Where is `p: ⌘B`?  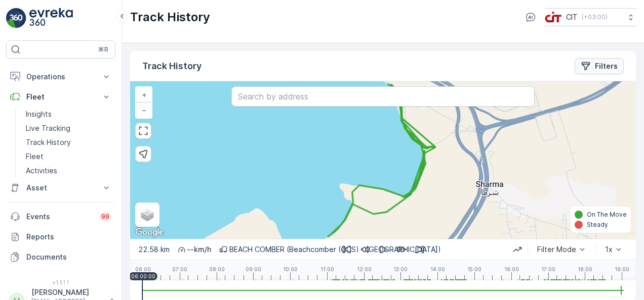
p: ⌘B is located at coordinates (103, 49).